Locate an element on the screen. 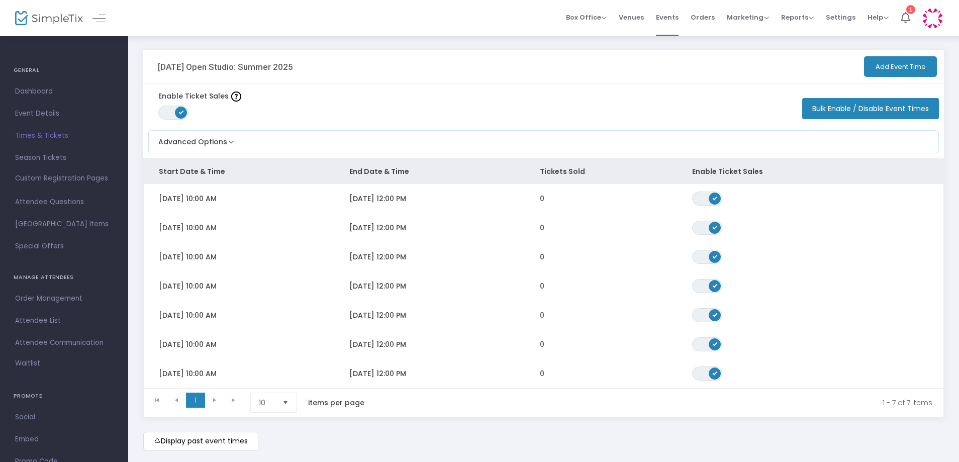 The height and width of the screenshot is (462, 959). span: Attendee Communication is located at coordinates (64, 343).